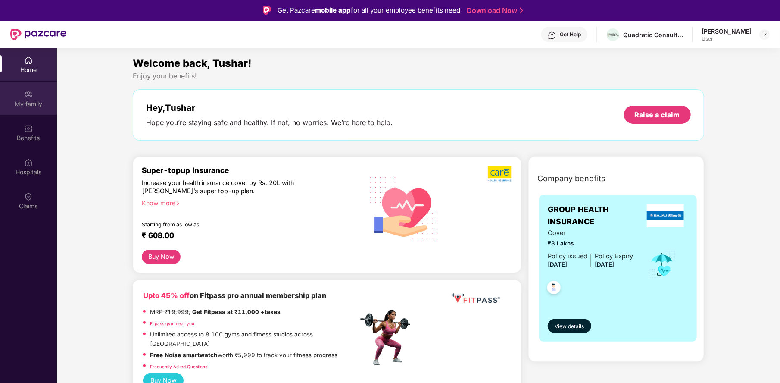 This screenshot has height=383, width=780. I want to click on div: ₹ 608.00, so click(245, 236).